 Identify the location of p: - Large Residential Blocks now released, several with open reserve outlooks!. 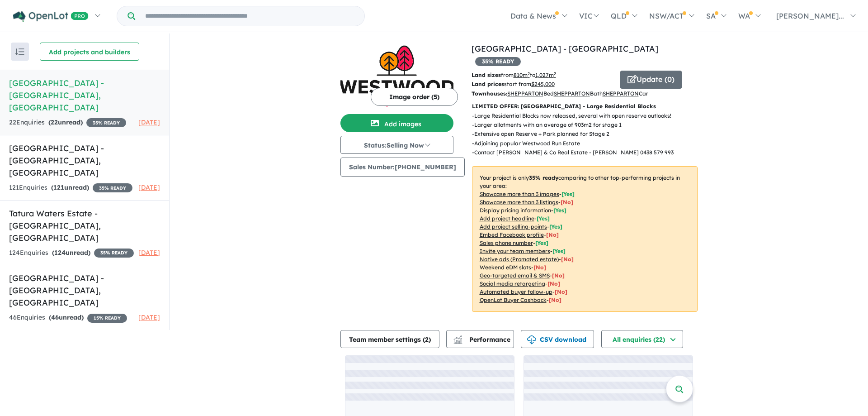
(576, 116).